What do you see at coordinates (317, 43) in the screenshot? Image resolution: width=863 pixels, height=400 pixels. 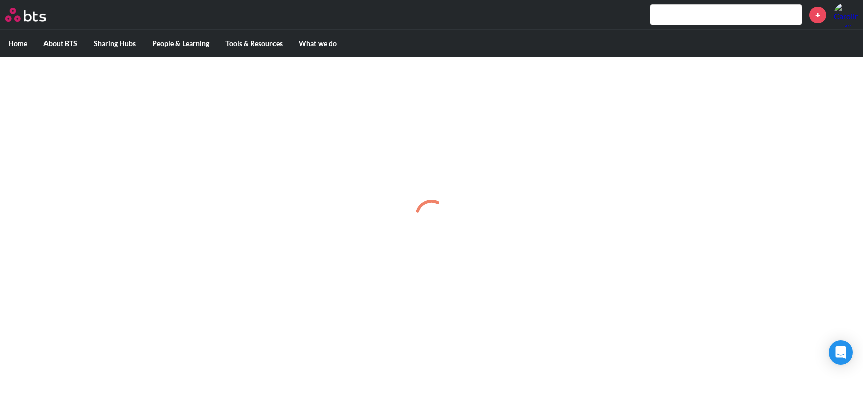 I see `label: What we do` at bounding box center [317, 43].